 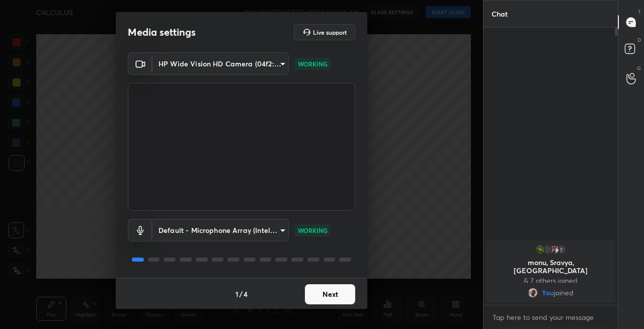 What do you see at coordinates (639, 12) in the screenshot?
I see `p: T` at bounding box center [639, 12].